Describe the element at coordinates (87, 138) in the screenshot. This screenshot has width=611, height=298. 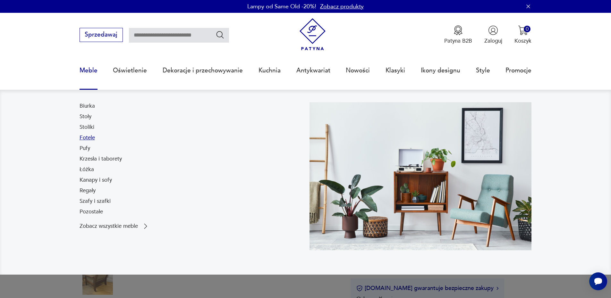
I see `a: Fotele` at that location.